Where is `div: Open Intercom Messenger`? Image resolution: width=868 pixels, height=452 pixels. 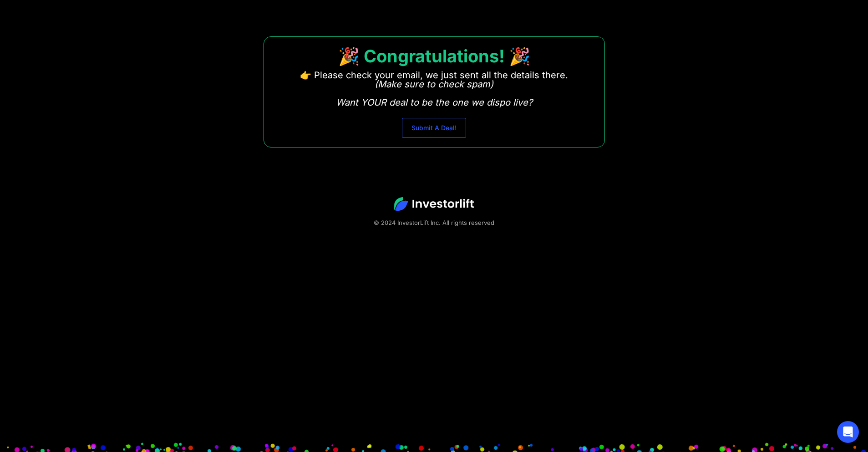
div: Open Intercom Messenger is located at coordinates (848, 432).